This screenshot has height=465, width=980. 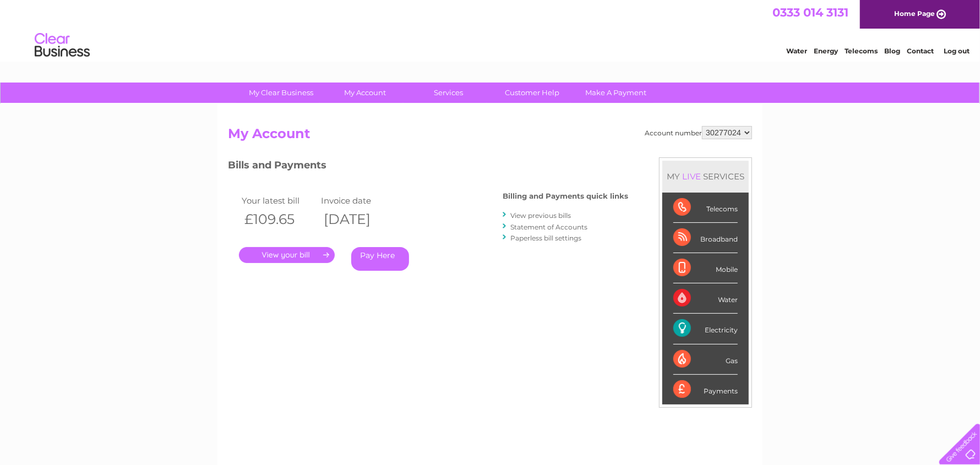 What do you see at coordinates (566, 196) in the screenshot?
I see `h4: Billing and Payments quick links` at bounding box center [566, 196].